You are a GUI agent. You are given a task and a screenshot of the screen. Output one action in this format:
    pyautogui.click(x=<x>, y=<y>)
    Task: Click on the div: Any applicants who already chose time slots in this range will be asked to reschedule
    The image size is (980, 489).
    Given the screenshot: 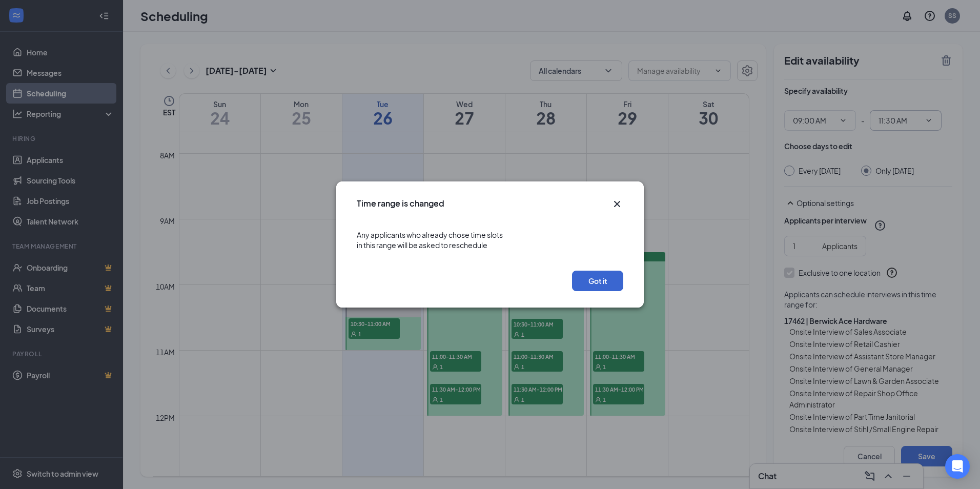 What is the action you would take?
    pyautogui.click(x=490, y=240)
    